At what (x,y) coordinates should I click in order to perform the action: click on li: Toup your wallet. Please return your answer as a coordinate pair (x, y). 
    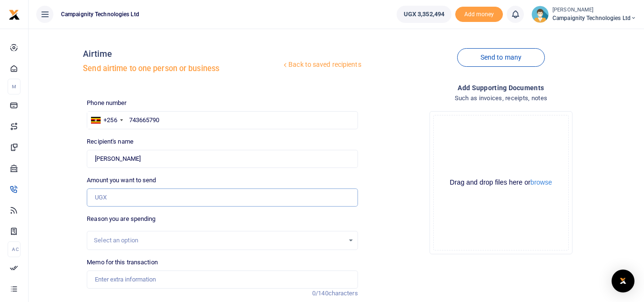
    Looking at the image, I should click on (479, 14).